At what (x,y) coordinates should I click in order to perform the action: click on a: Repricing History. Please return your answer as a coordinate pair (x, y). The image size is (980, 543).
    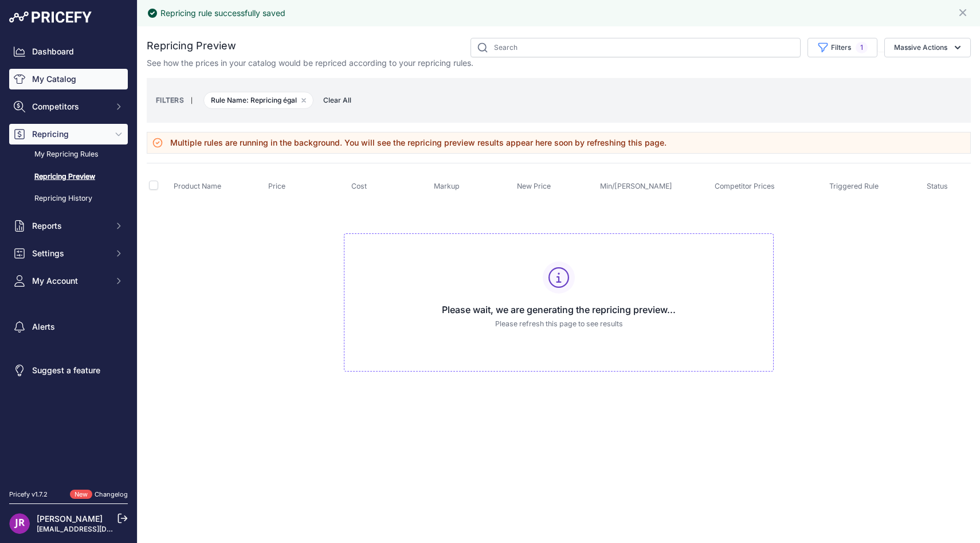
    Looking at the image, I should click on (68, 198).